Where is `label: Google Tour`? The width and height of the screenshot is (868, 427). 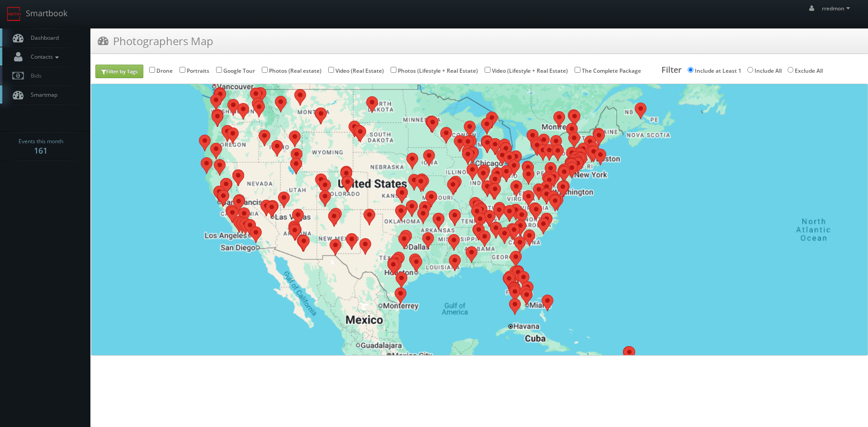 label: Google Tour is located at coordinates (239, 71).